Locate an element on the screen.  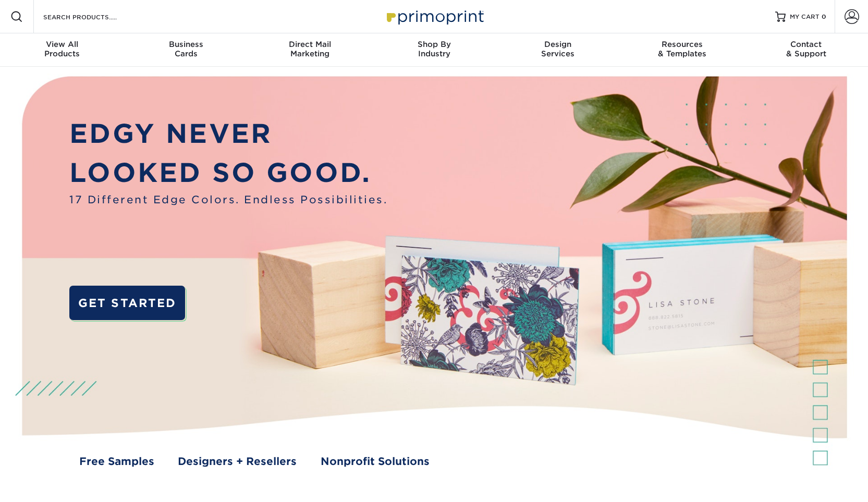
input: SEARCH PRODUCTS..... is located at coordinates (93, 17).